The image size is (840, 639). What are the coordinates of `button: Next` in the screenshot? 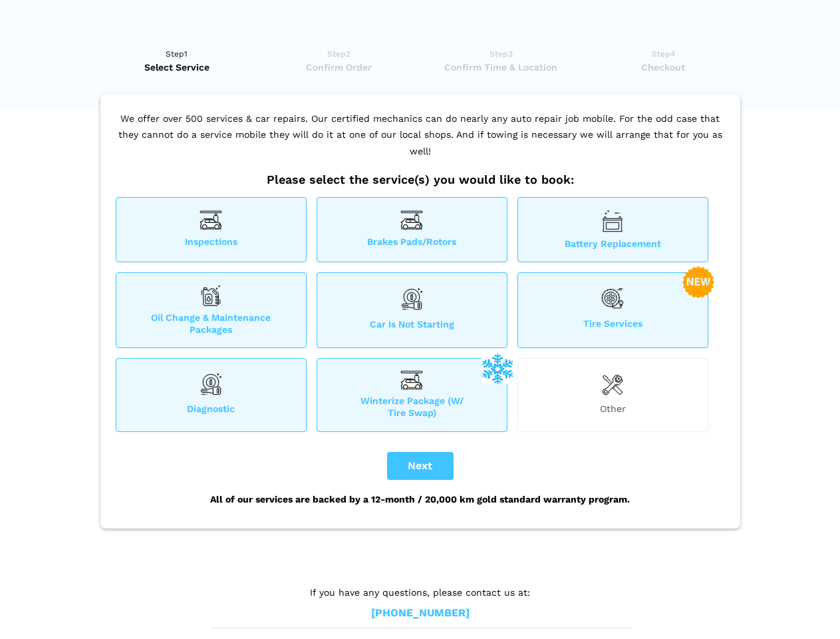 It's located at (420, 465).